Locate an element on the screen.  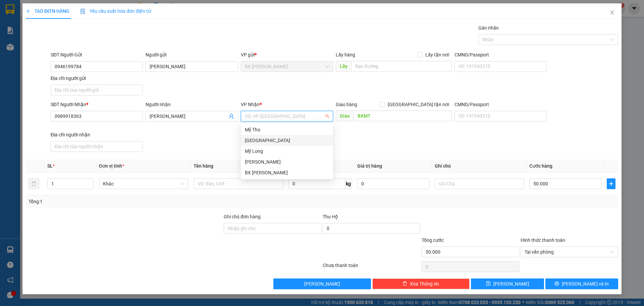
div: Người nhận is located at coordinates (192, 104).